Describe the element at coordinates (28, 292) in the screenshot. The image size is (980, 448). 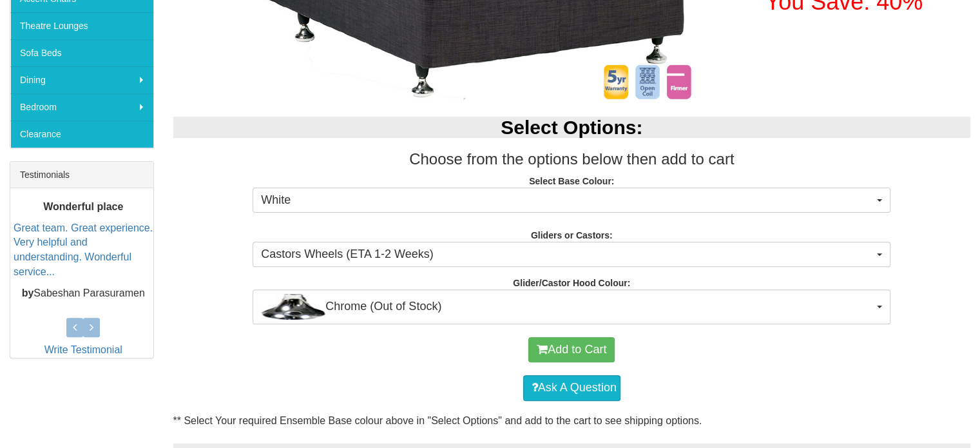
I see `b: by` at that location.